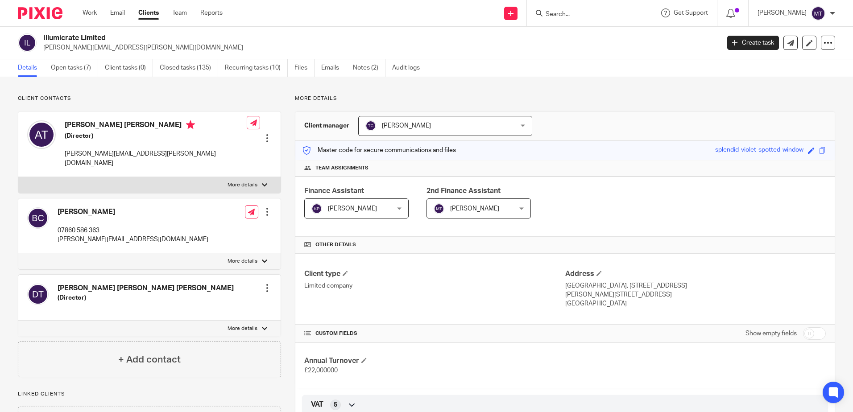  Describe the element at coordinates (311, 38) in the screenshot. I see `h2: Illumicrate Limited` at that location.